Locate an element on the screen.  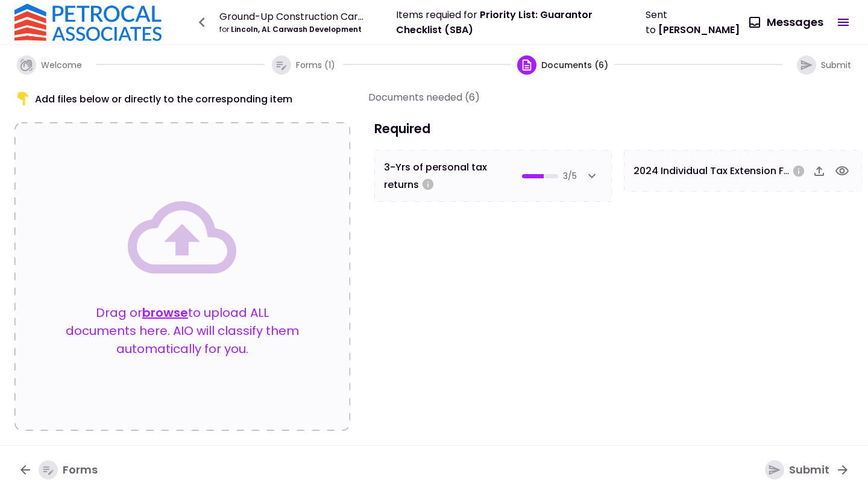
button: Forms (1) is located at coordinates (303, 65).